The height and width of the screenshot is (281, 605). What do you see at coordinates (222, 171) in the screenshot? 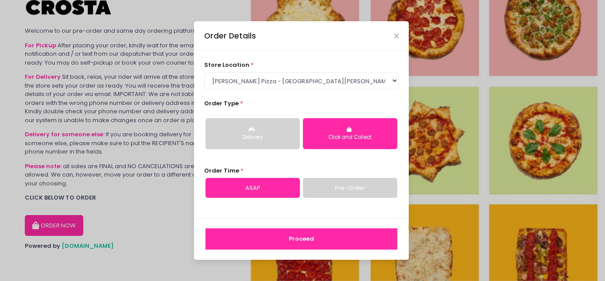
I see `span: Order Time` at bounding box center [222, 171].